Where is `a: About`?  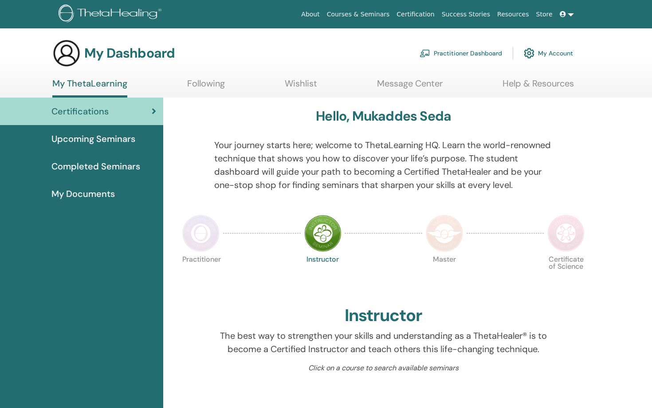 a: About is located at coordinates (310, 14).